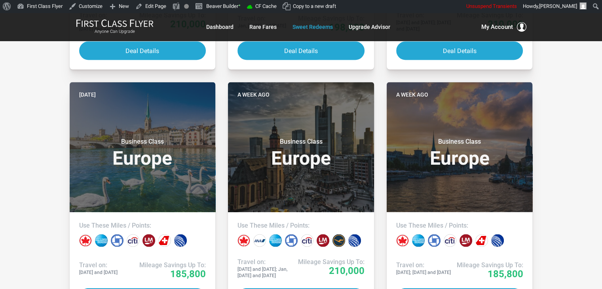 The width and height of the screenshot is (602, 289). What do you see at coordinates (115, 23) in the screenshot?
I see `img: First Class Flyer` at bounding box center [115, 23].